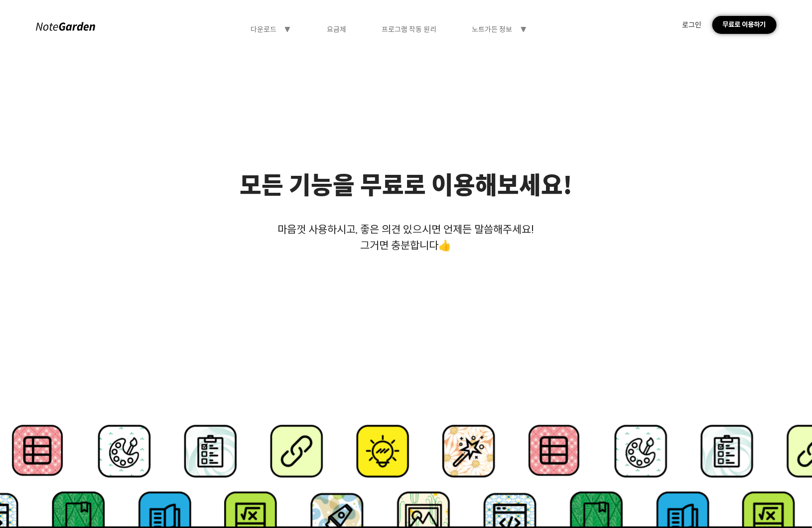  Describe the element at coordinates (492, 30) in the screenshot. I see `div: 노트가든 정보` at that location.